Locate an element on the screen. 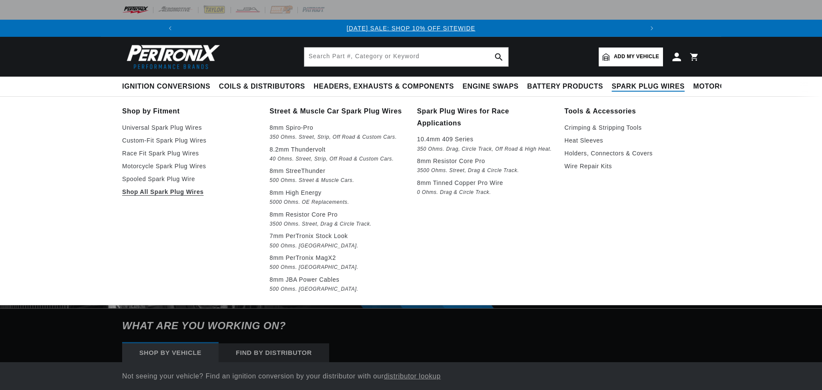 This screenshot has height=390, width=822. a: Add my vehicle is located at coordinates (631, 57).